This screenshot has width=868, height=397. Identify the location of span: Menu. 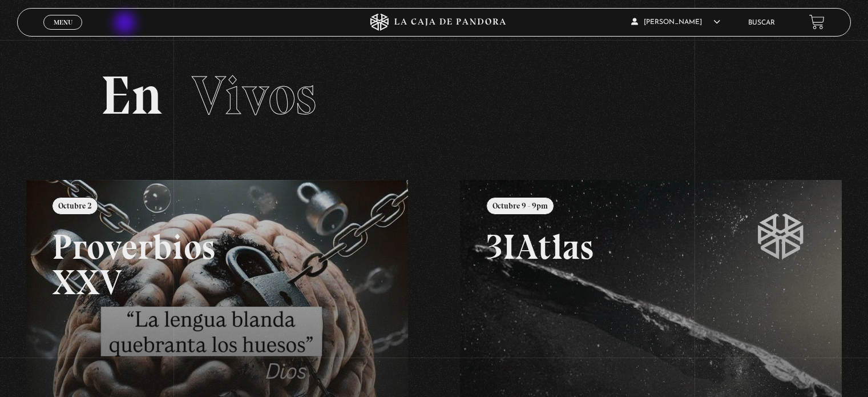
(63, 22).